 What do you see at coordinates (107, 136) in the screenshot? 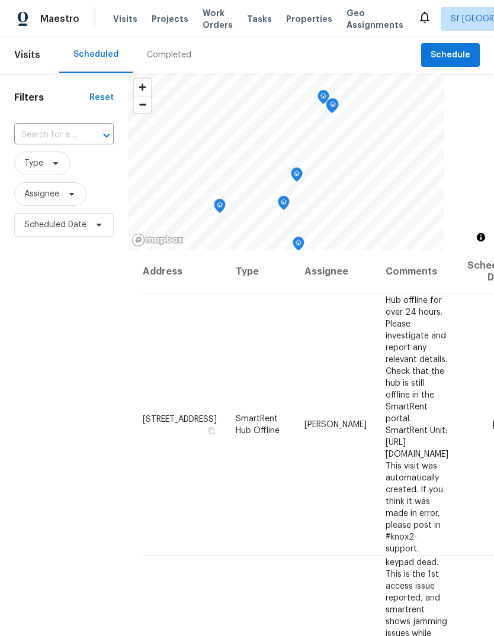
I see `button: Open` at bounding box center [107, 136].